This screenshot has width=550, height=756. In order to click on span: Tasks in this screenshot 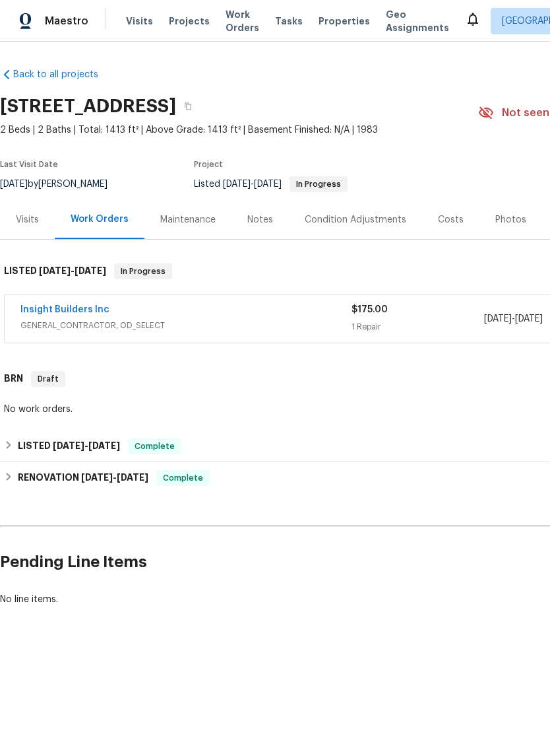, I will do `click(289, 21)`.